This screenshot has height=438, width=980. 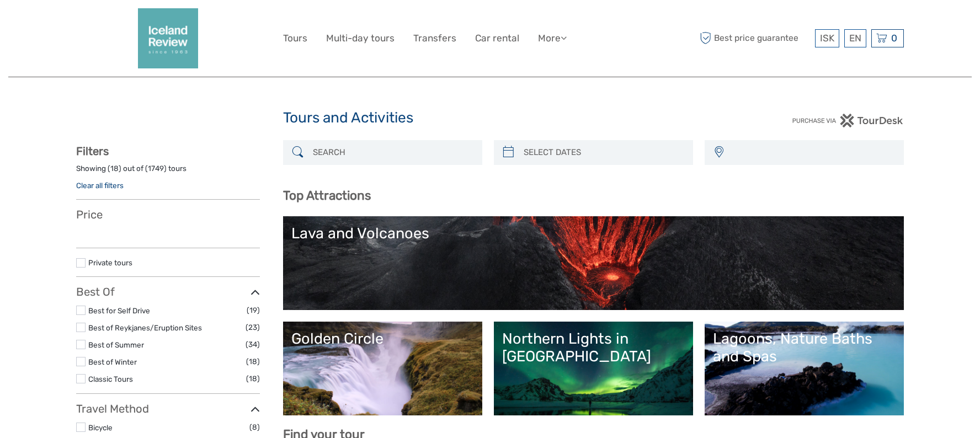 I want to click on span: 0, so click(x=894, y=38).